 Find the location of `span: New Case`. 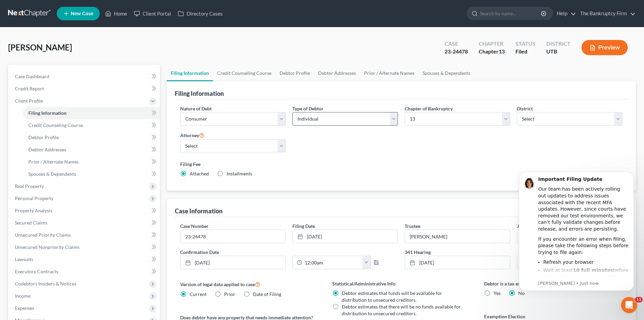

span: New Case is located at coordinates (82, 14).